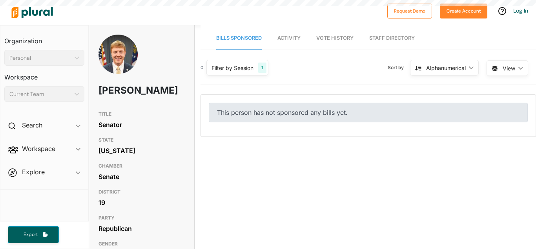  Describe the element at coordinates (202, 68) in the screenshot. I see `div: 0` at that location.